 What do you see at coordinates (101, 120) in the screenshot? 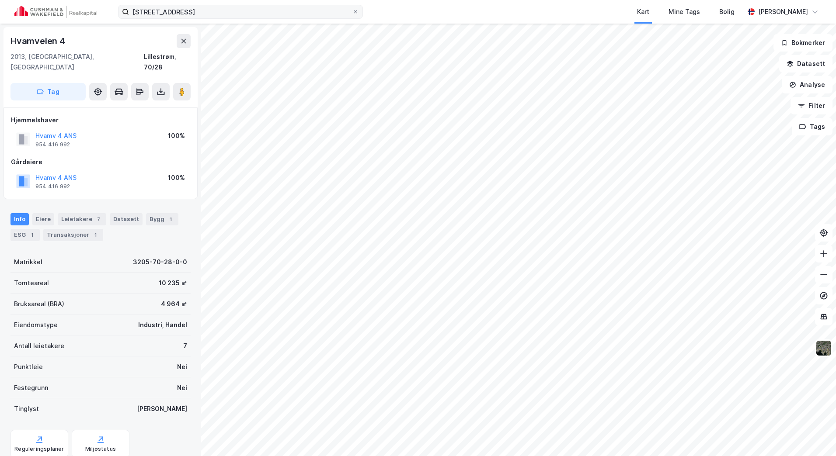
I see `div: Hjemmelshaver` at bounding box center [101, 120].